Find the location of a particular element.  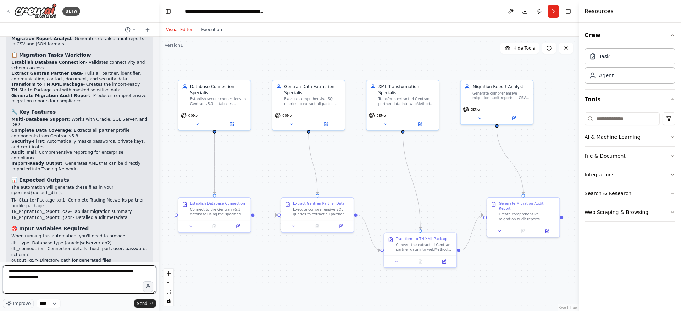

button: Improve is located at coordinates (18, 304).